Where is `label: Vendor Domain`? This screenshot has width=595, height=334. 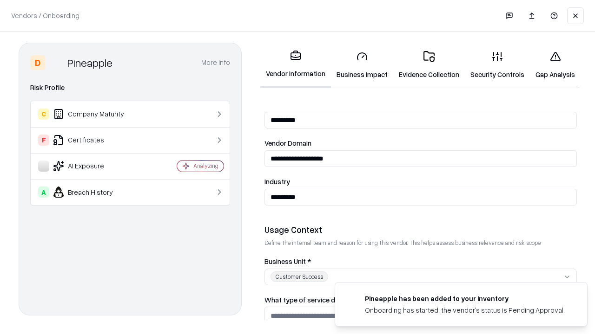 label: Vendor Domain is located at coordinates (420, 143).